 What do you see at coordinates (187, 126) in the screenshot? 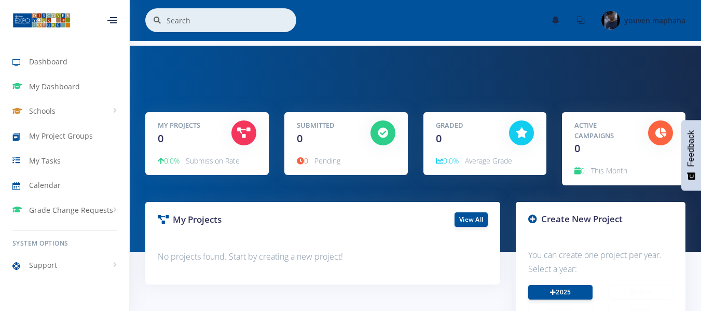
I see `h5: My Projects` at bounding box center [187, 126].